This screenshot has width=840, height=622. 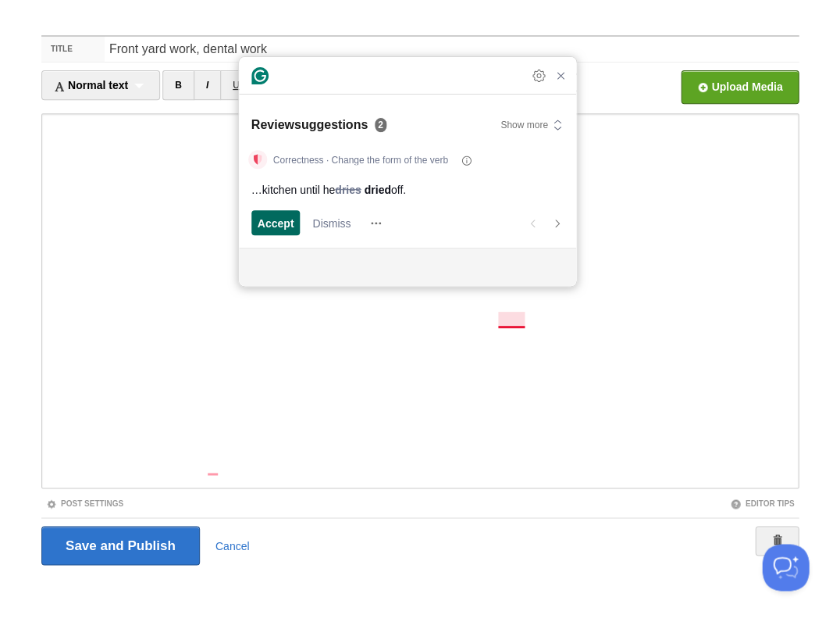 I want to click on a: Editor Tips, so click(x=762, y=503).